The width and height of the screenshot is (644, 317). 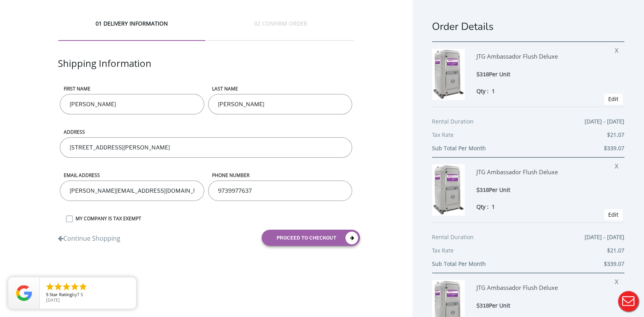 I want to click on button: Live Chat, so click(x=628, y=301).